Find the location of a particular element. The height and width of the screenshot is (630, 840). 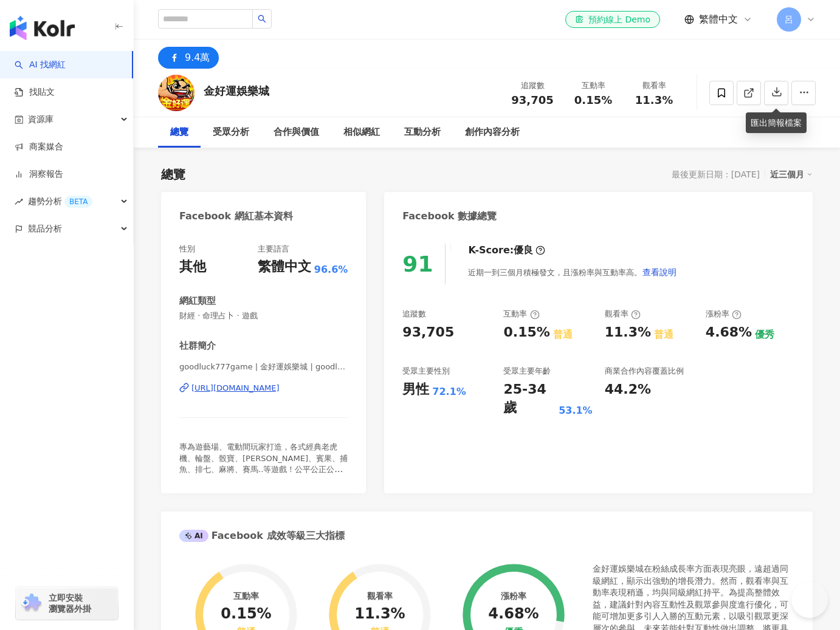

span: 呂 is located at coordinates (788, 20).